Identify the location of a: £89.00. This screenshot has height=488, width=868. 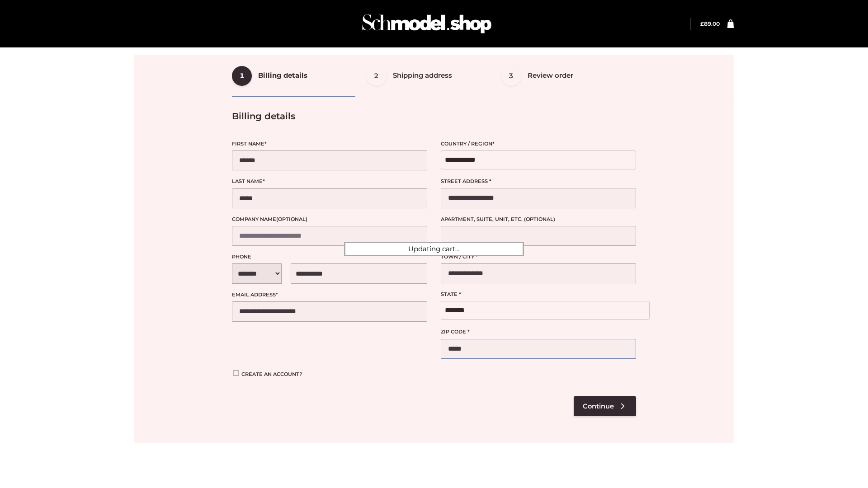
(710, 24).